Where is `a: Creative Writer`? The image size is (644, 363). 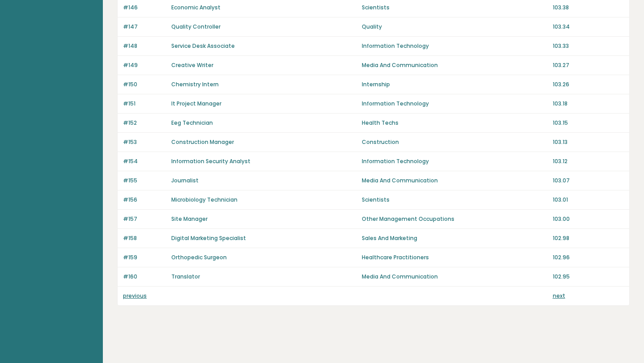 a: Creative Writer is located at coordinates (192, 65).